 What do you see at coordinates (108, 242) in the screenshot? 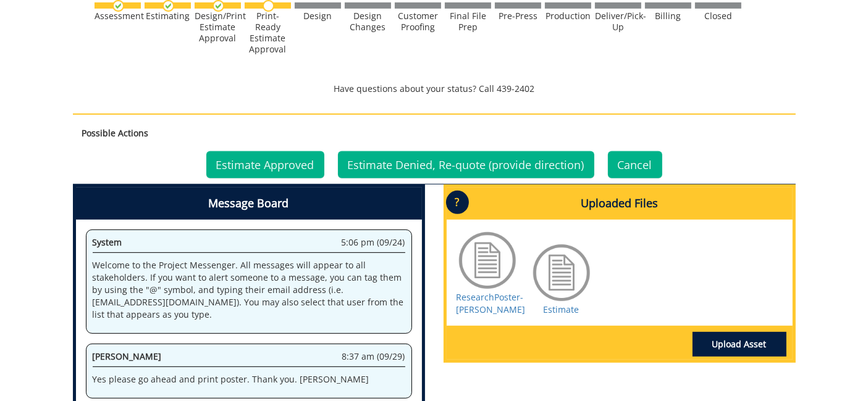
I see `span: System` at bounding box center [108, 242].